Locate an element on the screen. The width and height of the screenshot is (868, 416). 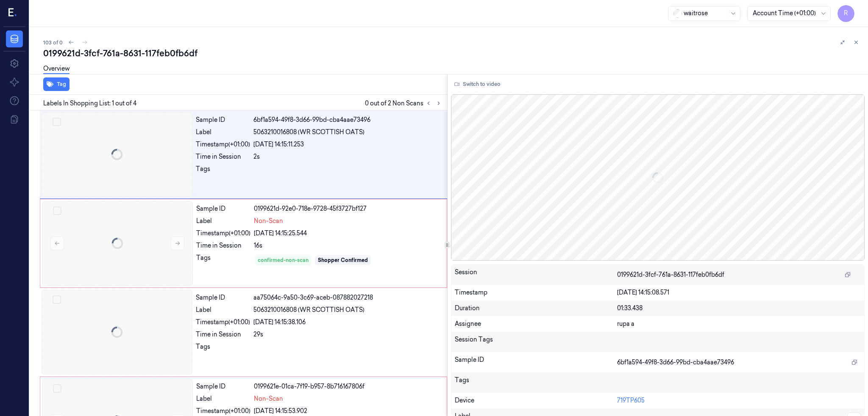
div: 2s is located at coordinates (348, 157).